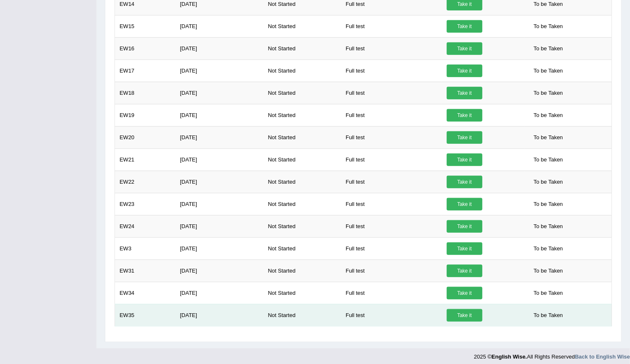 This screenshot has height=364, width=630. Describe the element at coordinates (602, 357) in the screenshot. I see `a: Back to English Wise` at that location.